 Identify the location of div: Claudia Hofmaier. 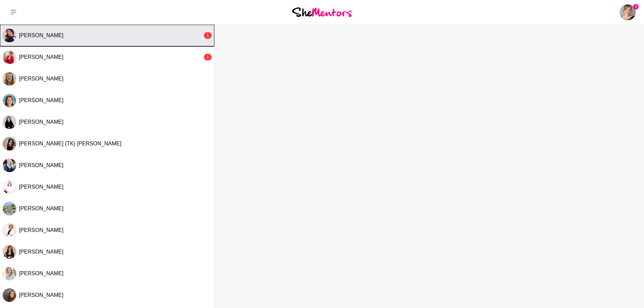
(9, 208).